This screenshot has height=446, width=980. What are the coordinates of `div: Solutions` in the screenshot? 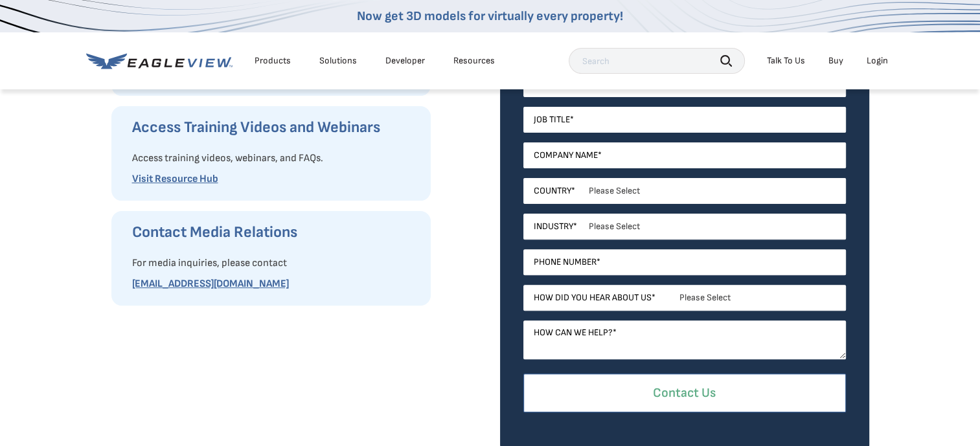 It's located at (338, 61).